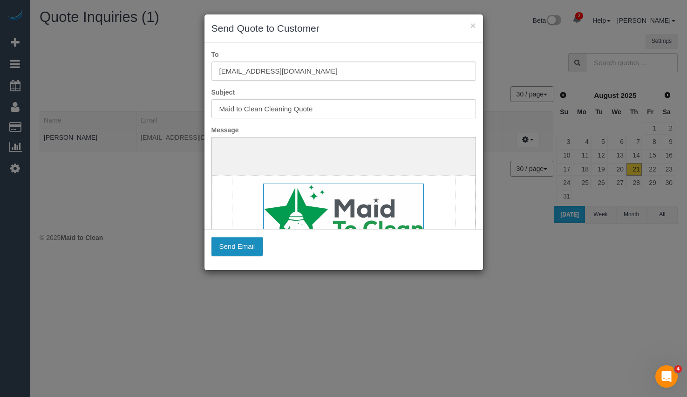  Describe the element at coordinates (344, 92) in the screenshot. I see `label: Subject` at that location.